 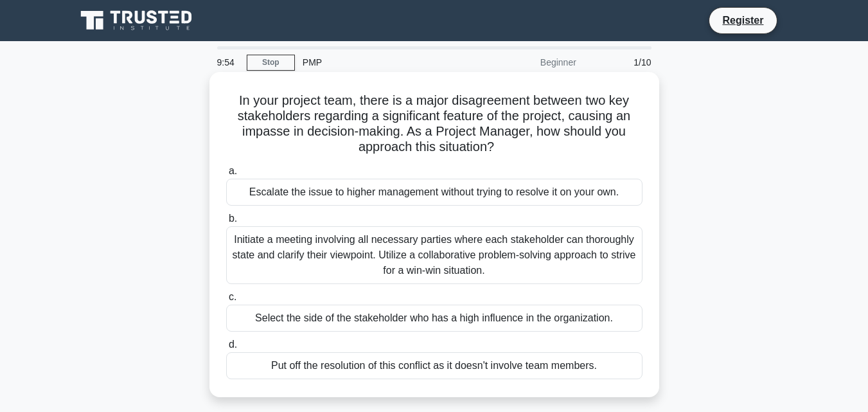 What do you see at coordinates (270, 62) in the screenshot?
I see `a: Stop` at bounding box center [270, 62].